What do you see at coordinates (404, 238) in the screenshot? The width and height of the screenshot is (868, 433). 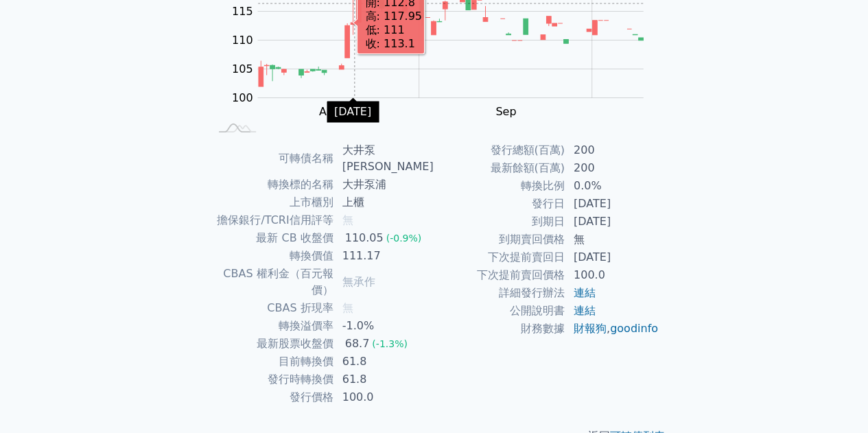 I see `span: (-0.9%)` at bounding box center [404, 238].